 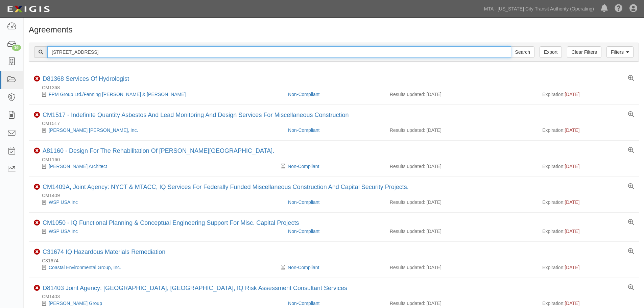 I want to click on a: C31674 IQ Hazardous Materials Remediation, so click(x=104, y=252).